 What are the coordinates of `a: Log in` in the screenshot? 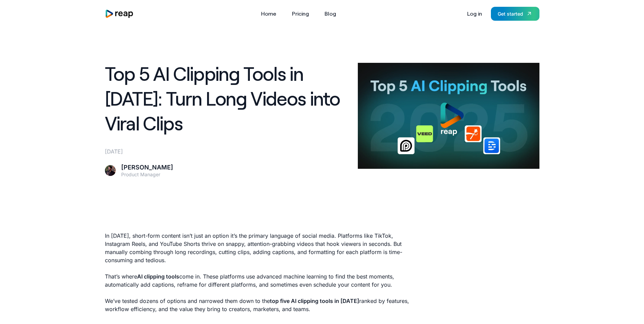 It's located at (475, 14).